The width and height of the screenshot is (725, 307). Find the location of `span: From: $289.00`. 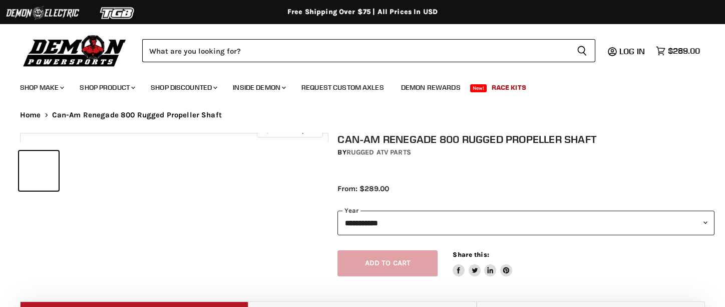

span: From: $289.00 is located at coordinates (363, 188).